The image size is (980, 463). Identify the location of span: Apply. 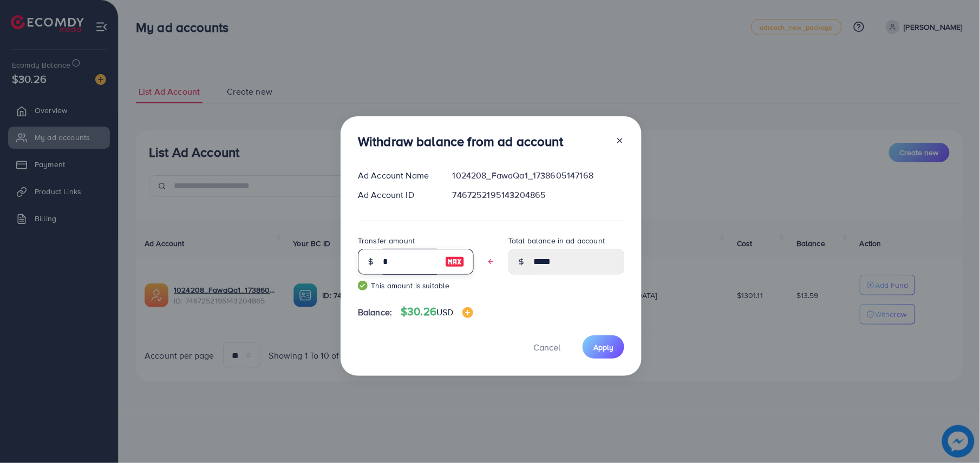
(603, 348).